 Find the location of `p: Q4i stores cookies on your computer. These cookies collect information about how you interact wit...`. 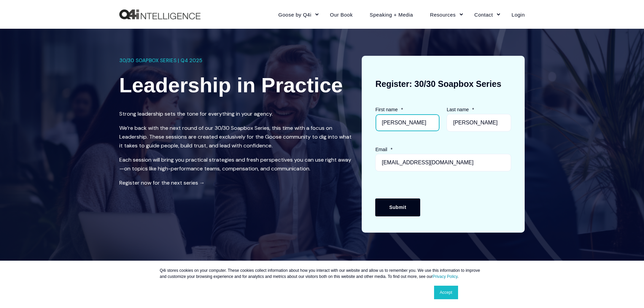

p: Q4i stores cookies on your computer. These cookies collect information about how you interact wit... is located at coordinates (322, 273).